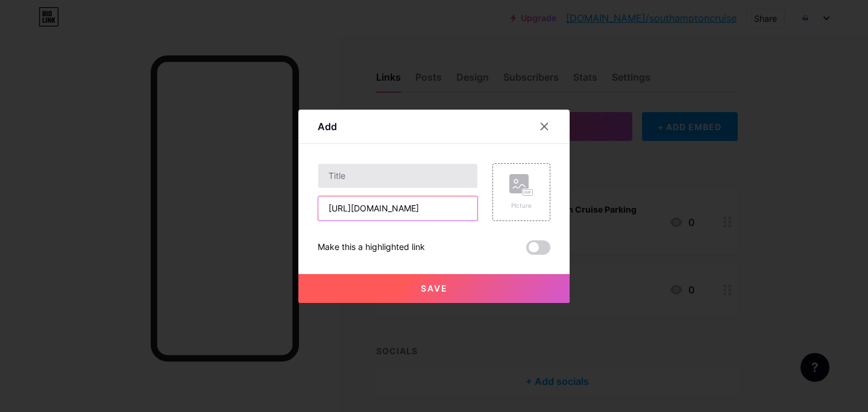  What do you see at coordinates (327, 127) in the screenshot?
I see `div: Add` at bounding box center [327, 127].